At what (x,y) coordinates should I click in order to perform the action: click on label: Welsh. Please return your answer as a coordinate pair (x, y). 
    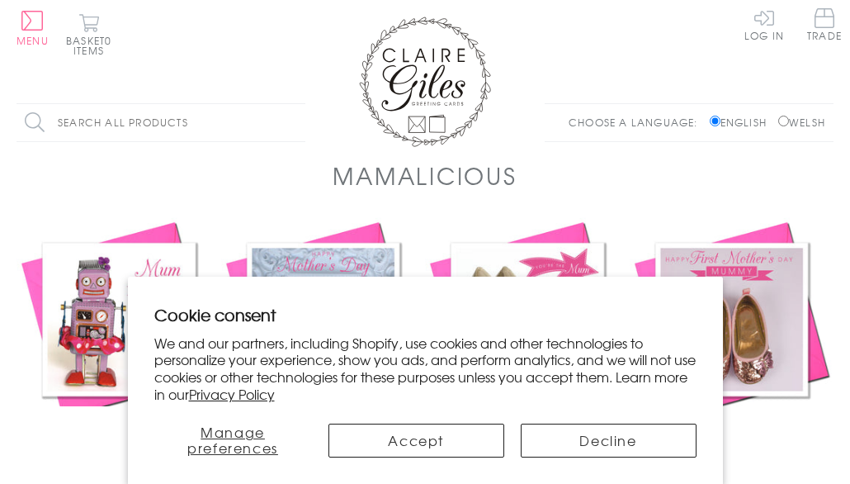
    Looking at the image, I should click on (801, 122).